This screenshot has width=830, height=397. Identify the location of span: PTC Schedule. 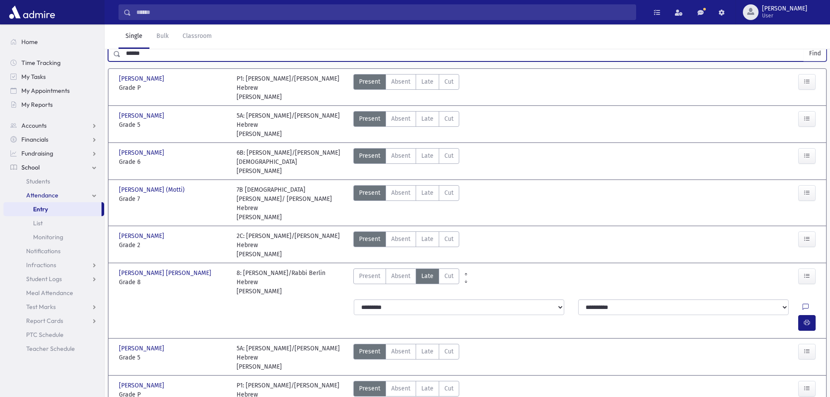
(45, 335).